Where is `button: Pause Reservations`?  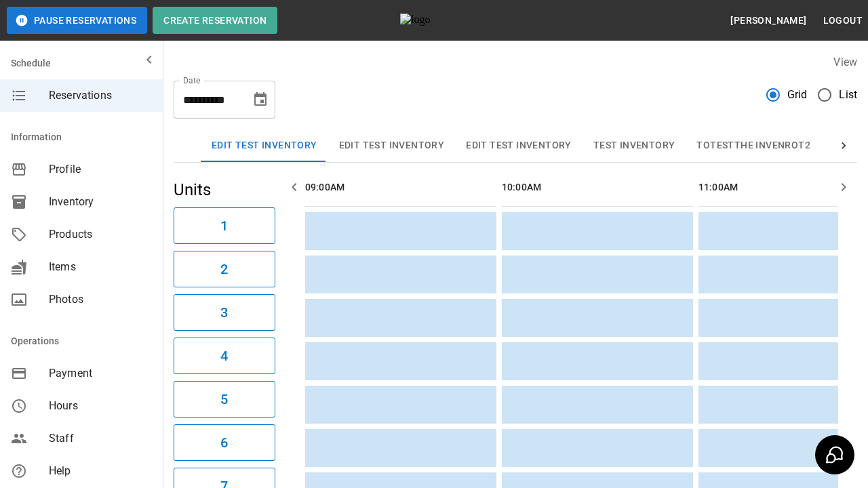 button: Pause Reservations is located at coordinates (77, 20).